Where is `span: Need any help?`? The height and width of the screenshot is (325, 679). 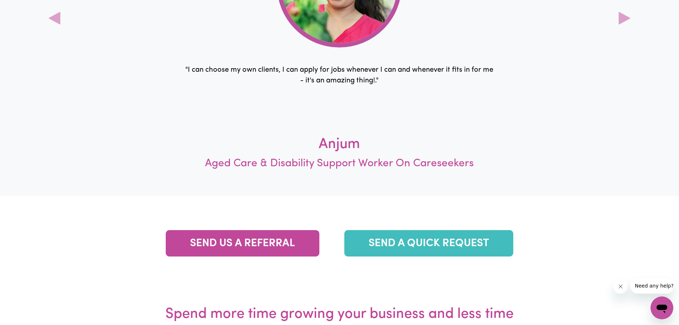
span: Need any help? is located at coordinates (24, 8).